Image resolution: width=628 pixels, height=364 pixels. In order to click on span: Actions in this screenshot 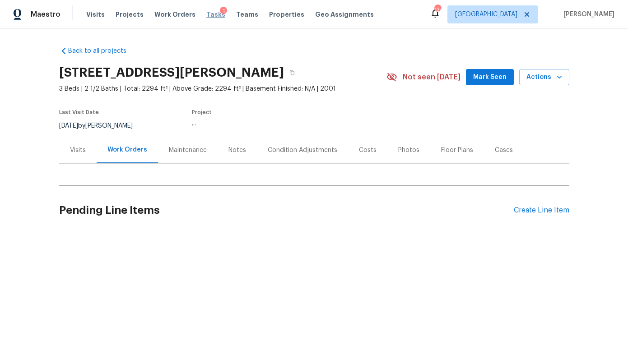, I will do `click(544, 77)`.